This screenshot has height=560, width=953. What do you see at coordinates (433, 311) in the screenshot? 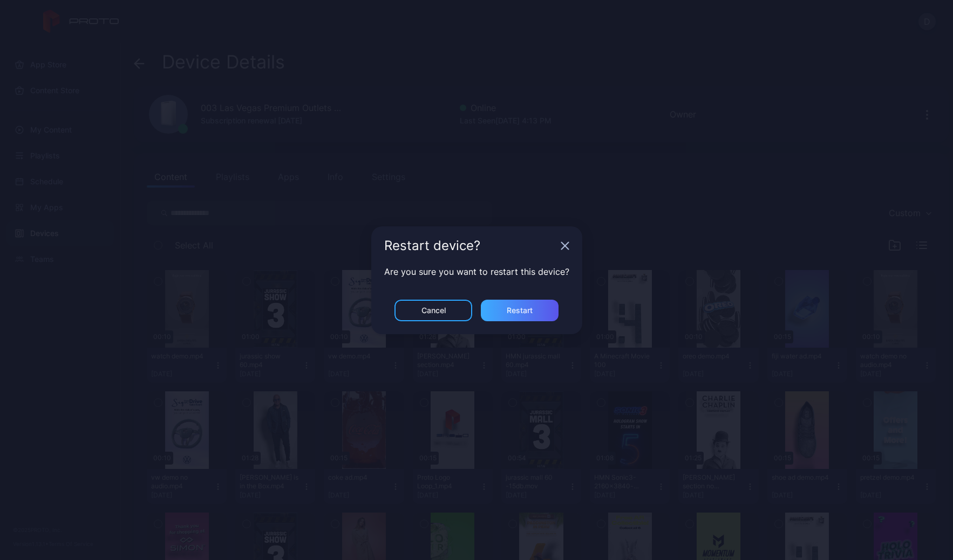
I see `div: Cancel` at bounding box center [433, 311].